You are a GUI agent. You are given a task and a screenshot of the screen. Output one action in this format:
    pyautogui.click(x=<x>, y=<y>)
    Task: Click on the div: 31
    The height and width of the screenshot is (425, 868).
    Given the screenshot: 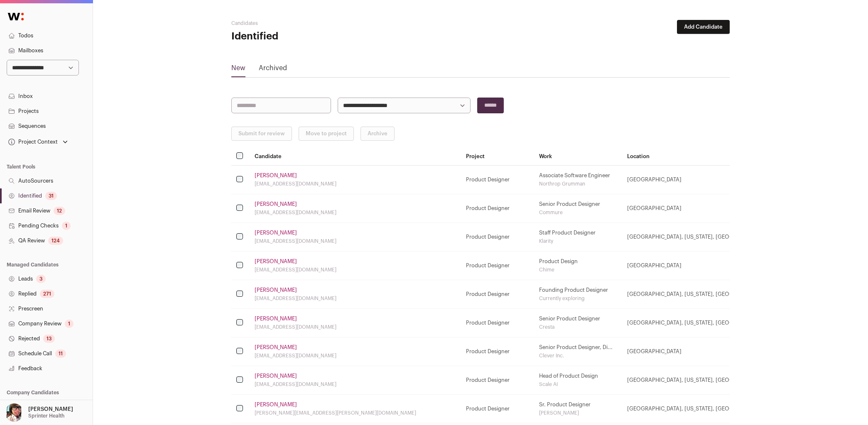 What is the action you would take?
    pyautogui.click(x=51, y=196)
    